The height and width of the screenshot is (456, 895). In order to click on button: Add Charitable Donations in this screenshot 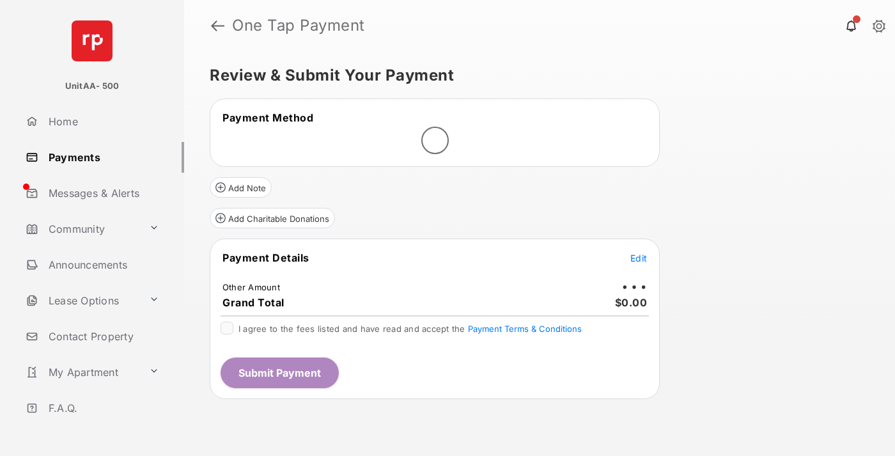, I will do `click(272, 218)`.